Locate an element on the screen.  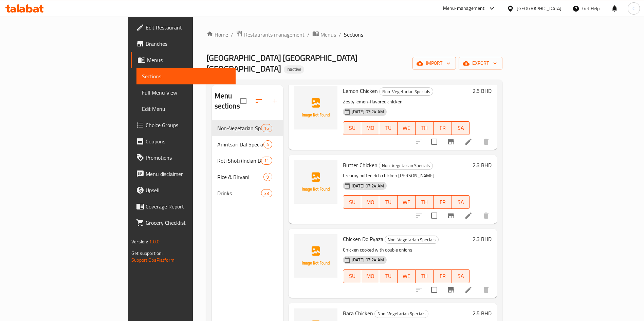
a: Upsell is located at coordinates (183, 190).